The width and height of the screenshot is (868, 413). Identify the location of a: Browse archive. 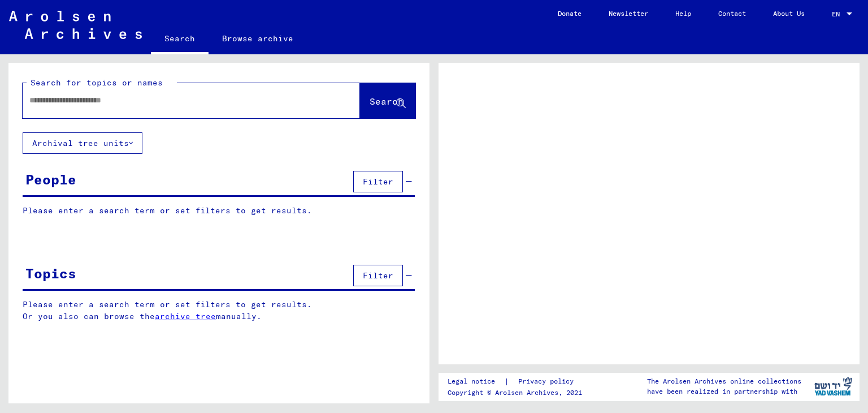
(258, 39).